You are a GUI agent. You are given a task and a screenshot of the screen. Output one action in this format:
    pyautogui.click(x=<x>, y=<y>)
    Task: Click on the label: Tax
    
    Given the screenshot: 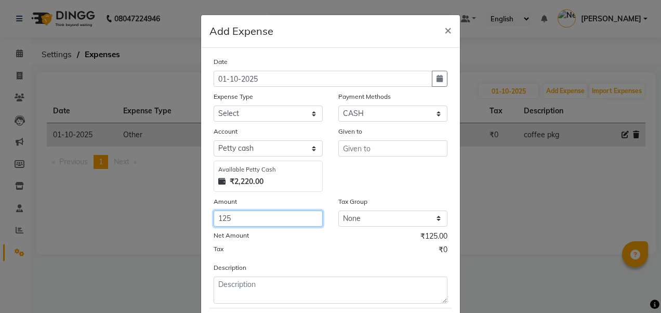 What is the action you would take?
    pyautogui.click(x=218, y=249)
    